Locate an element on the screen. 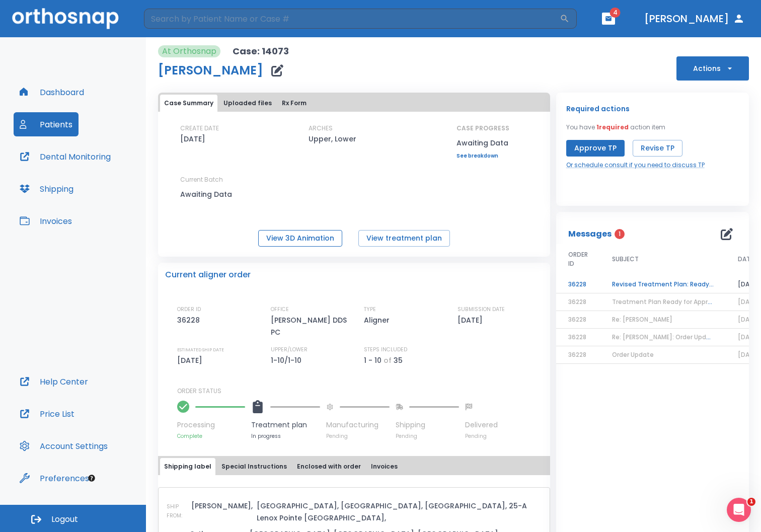 Image resolution: width=761 pixels, height=532 pixels. button: Actions is located at coordinates (712, 68).